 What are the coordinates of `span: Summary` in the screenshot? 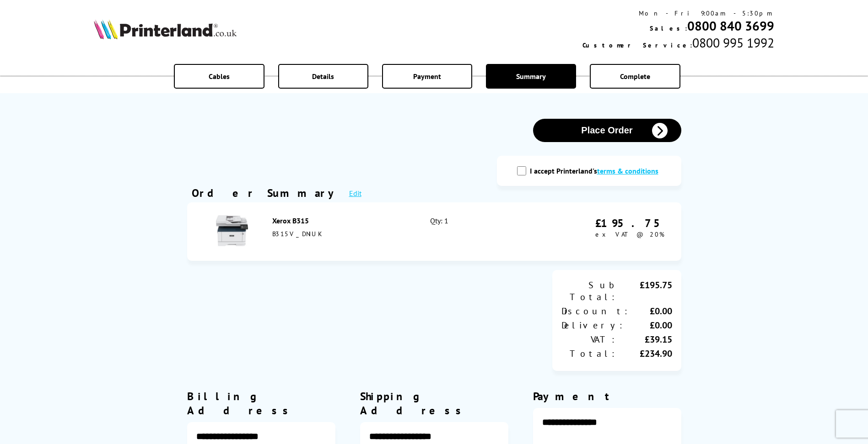 It's located at (531, 76).